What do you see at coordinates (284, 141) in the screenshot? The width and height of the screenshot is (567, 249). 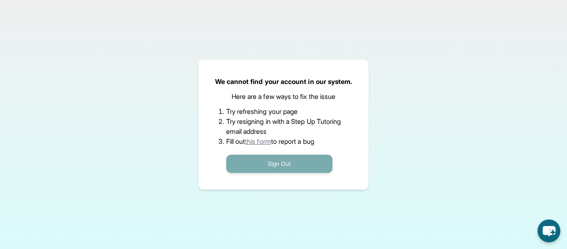 I see `li: Fill out to report a bug` at bounding box center [284, 141].